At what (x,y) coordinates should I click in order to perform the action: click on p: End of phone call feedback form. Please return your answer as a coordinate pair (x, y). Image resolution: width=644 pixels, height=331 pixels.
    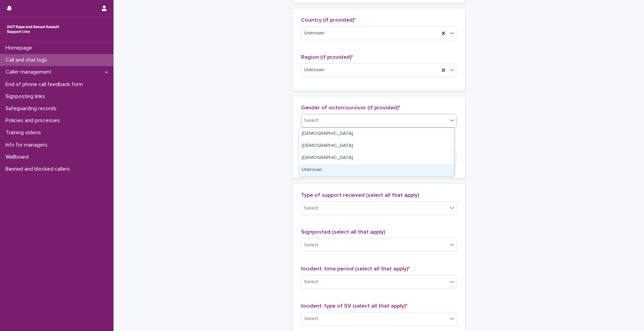
    Looking at the image, I should click on (45, 84).